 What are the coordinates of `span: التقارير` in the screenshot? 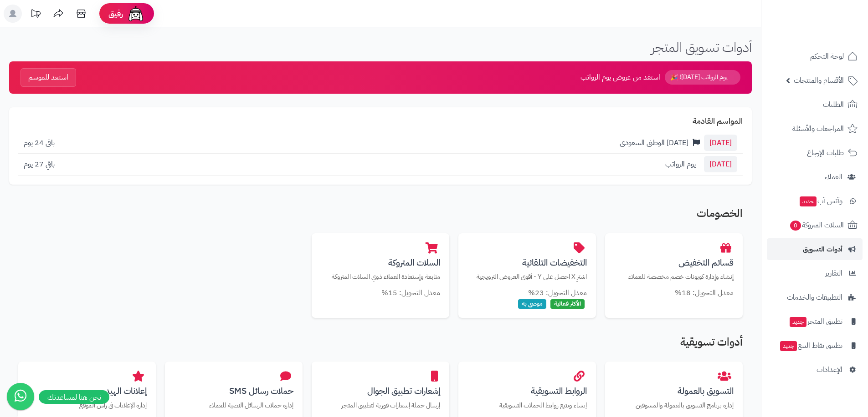 It's located at (834, 274).